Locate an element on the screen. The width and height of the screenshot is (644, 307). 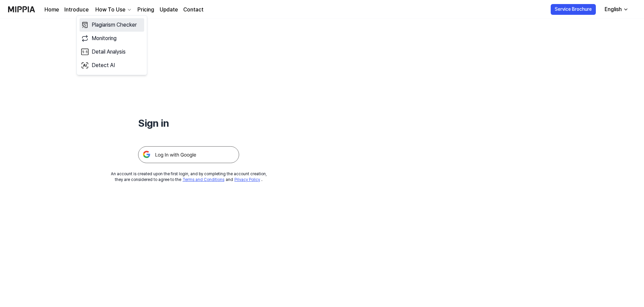
div: An account is created upon the first login, and by completing the account creation, they are cons... is located at coordinates (189, 177).